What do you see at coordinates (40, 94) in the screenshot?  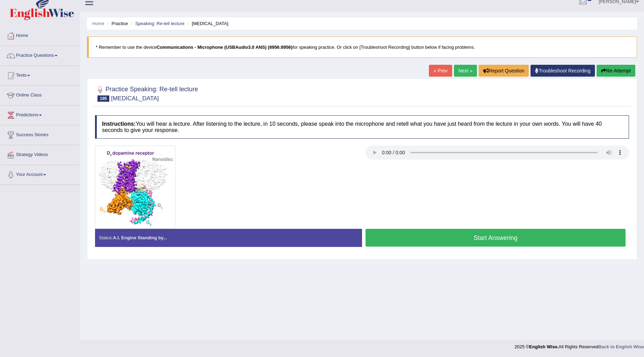 I see `a: Online Class` at bounding box center [40, 94].